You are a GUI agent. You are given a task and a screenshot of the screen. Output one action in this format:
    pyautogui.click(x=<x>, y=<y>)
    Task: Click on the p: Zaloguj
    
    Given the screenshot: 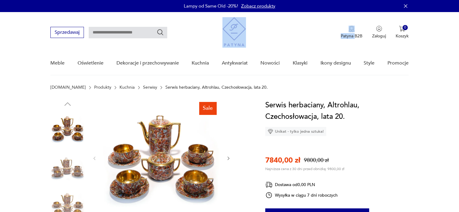 What is the action you would take?
    pyautogui.click(x=379, y=36)
    